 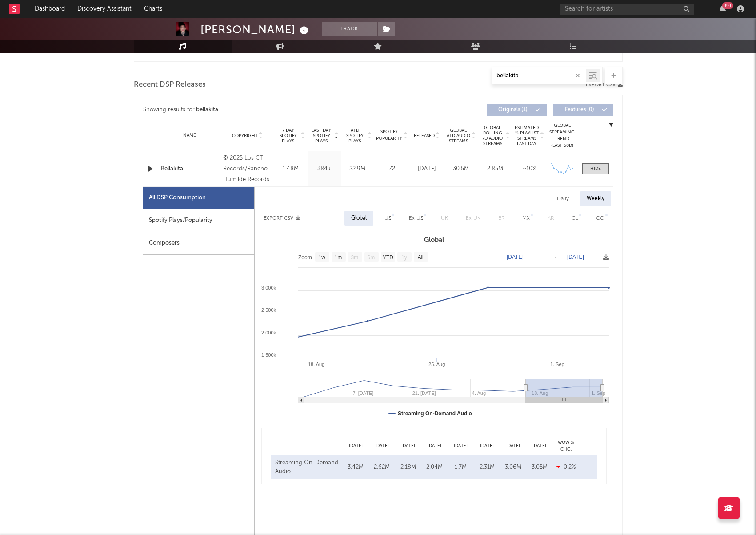 I want to click on div: 72, so click(x=392, y=169).